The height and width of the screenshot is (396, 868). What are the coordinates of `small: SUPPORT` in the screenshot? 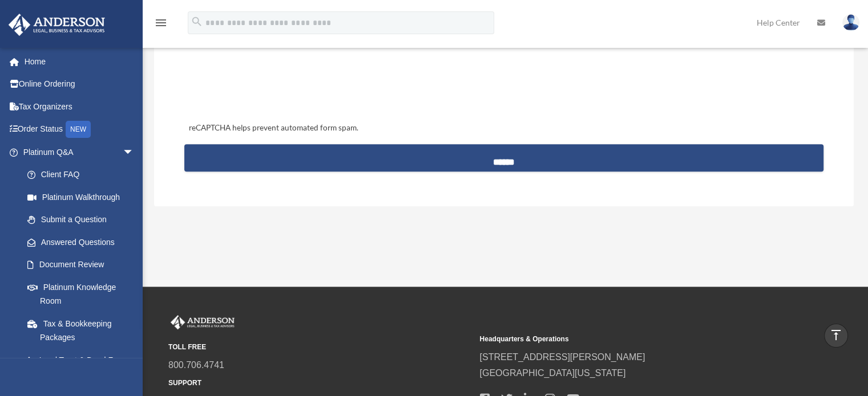 It's located at (320, 383).